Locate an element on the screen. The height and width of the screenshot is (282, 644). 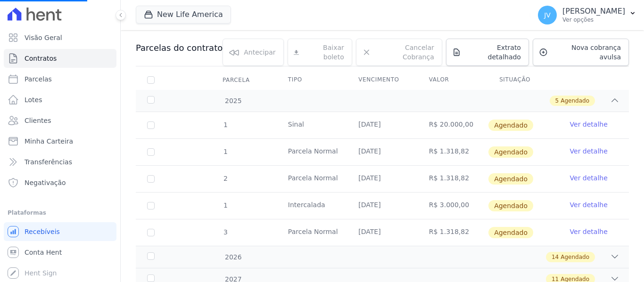
span: Negativação is located at coordinates (45, 183).